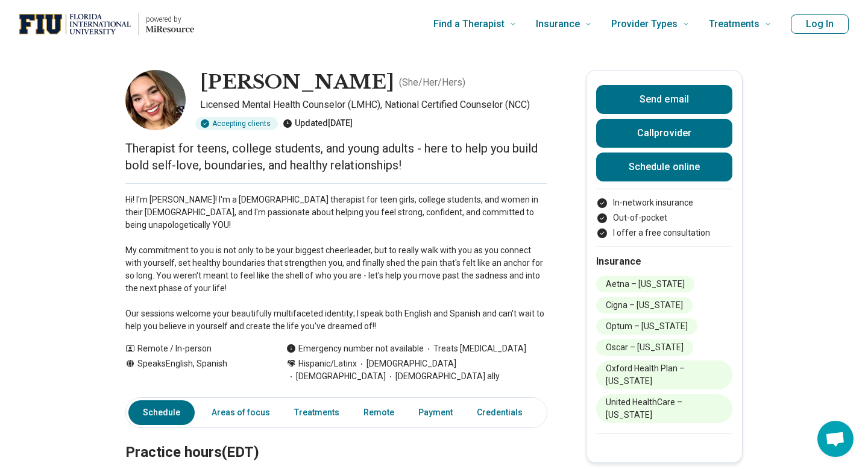  What do you see at coordinates (664, 202) in the screenshot?
I see `li: In-network insurance` at bounding box center [664, 202].